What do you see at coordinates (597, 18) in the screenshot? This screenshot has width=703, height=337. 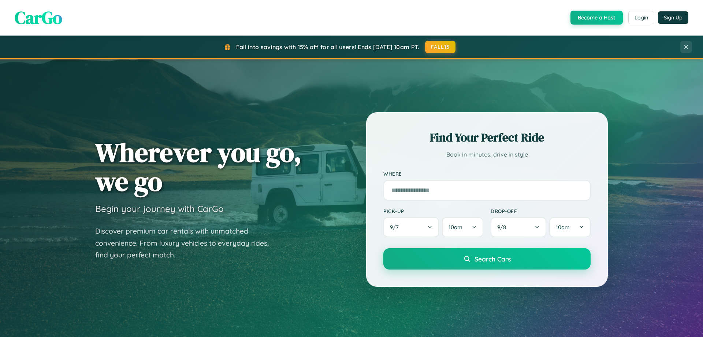 I see `button: Become a Host` at bounding box center [597, 18].